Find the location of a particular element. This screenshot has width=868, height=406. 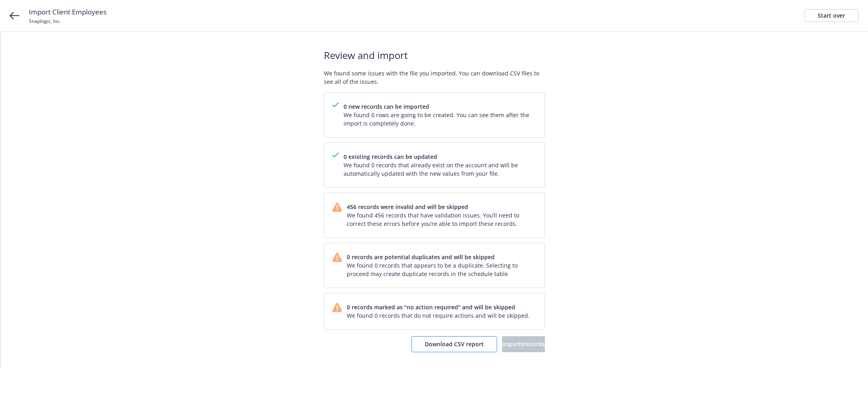

span: 456 records were invalid and will be skipped is located at coordinates (441, 207).